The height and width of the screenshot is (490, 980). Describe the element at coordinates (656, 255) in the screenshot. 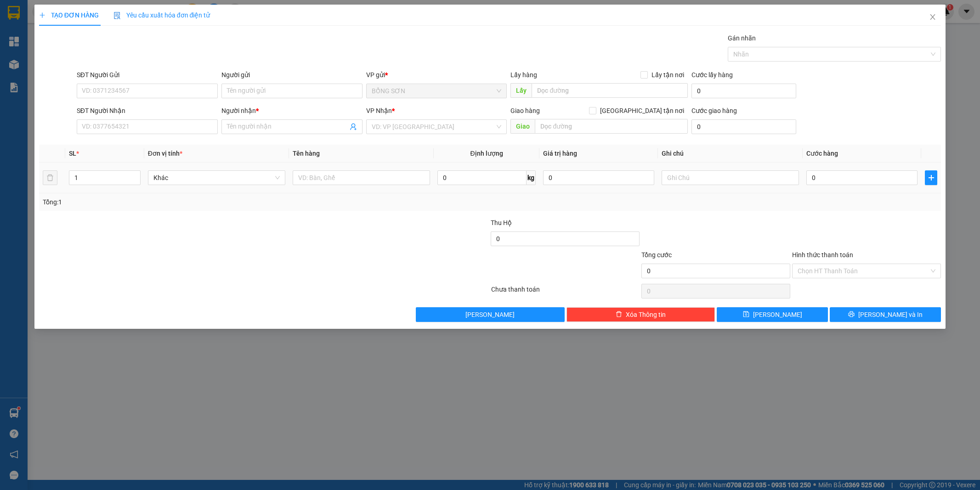

I see `span: Tổng cước` at that location.